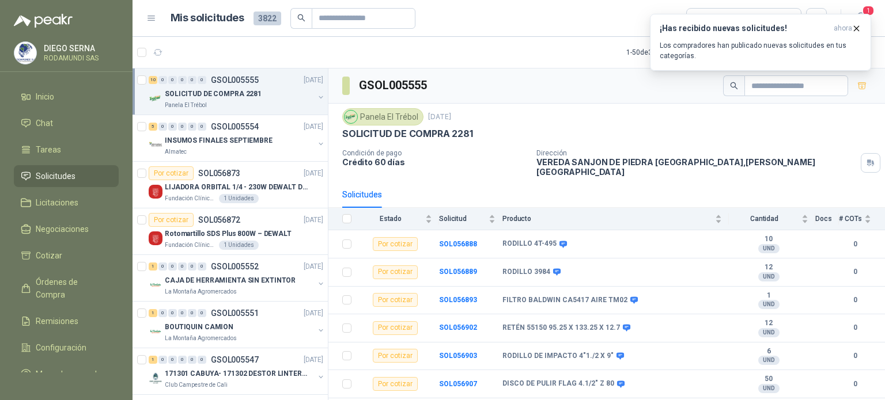 This screenshot has height=400, width=885. I want to click on p: GSOL005552, so click(234, 267).